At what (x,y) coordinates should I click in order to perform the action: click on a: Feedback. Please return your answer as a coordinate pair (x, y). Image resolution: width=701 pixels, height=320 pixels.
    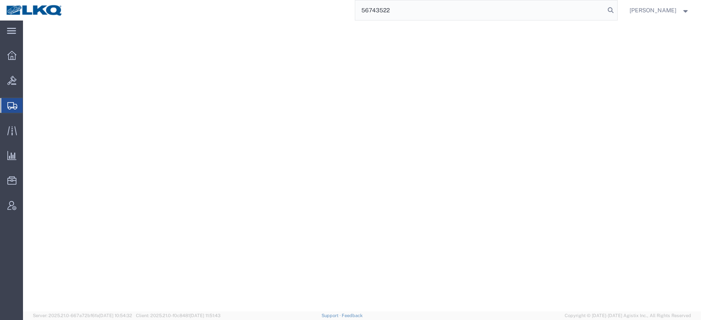
    Looking at the image, I should click on (352, 316).